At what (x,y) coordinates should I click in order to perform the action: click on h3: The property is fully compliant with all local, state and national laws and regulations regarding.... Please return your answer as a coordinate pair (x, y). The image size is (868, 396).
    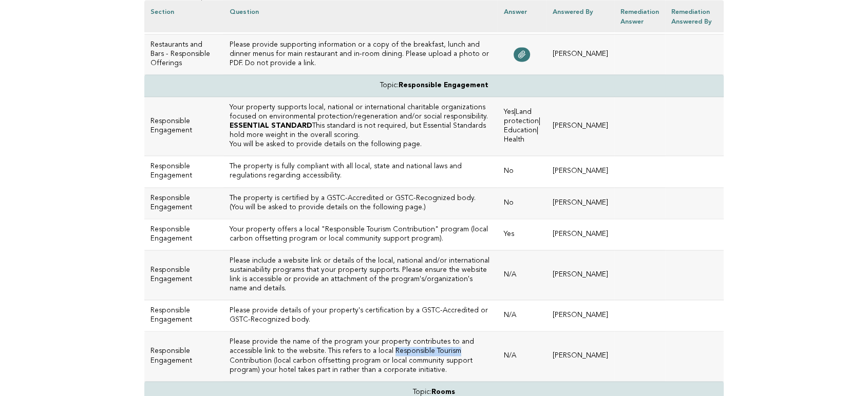
    Looking at the image, I should click on (361, 172).